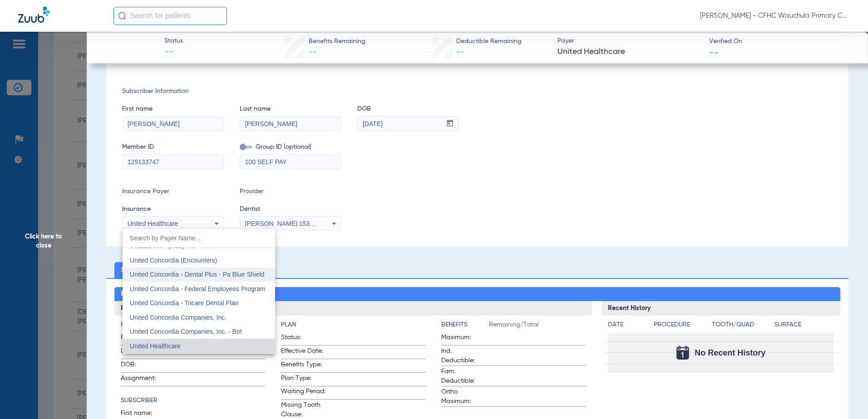 Image resolution: width=868 pixels, height=419 pixels. What do you see at coordinates (155, 346) in the screenshot?
I see `span: United Healthcare` at bounding box center [155, 346].